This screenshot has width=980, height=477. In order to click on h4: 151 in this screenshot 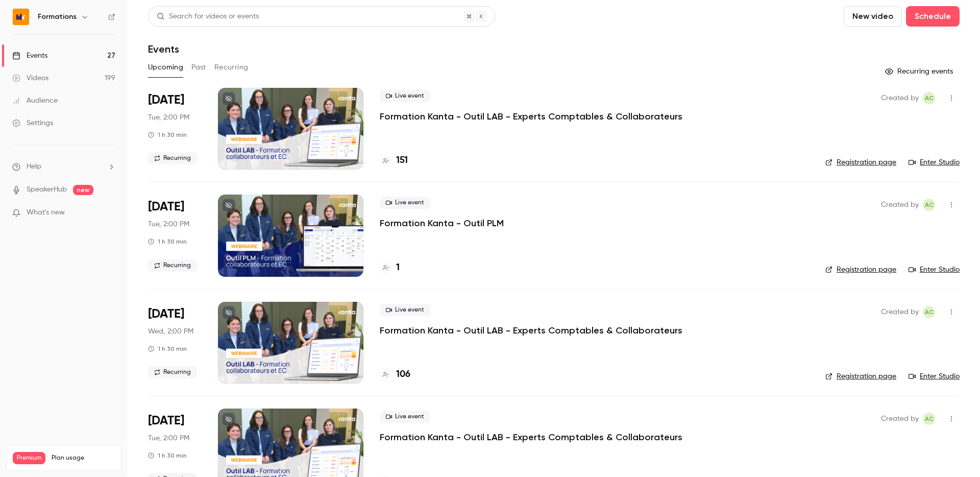, I will do `click(401, 160)`.